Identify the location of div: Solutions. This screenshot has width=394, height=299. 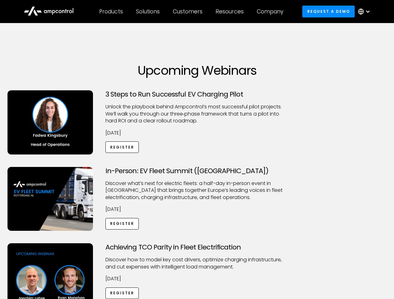
(148, 12).